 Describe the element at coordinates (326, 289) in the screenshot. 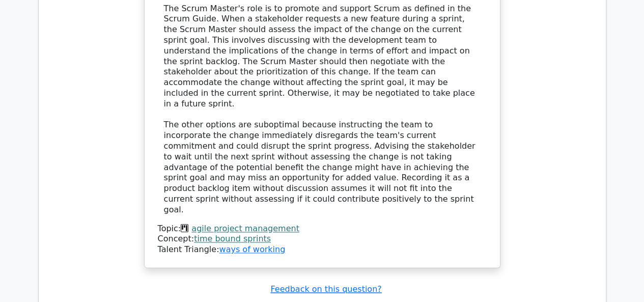

I see `a: Feedback on this question?` at that location.